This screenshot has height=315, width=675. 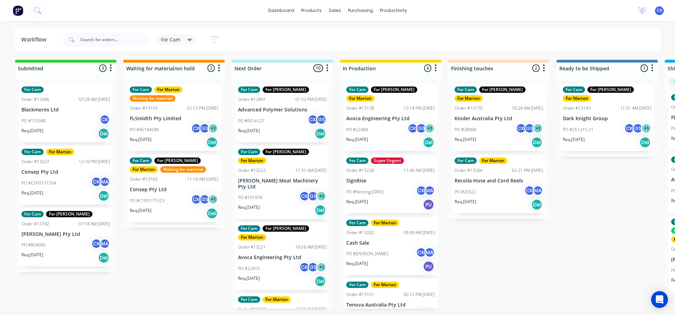 I want to click on p: PO #25522, so click(x=465, y=192).